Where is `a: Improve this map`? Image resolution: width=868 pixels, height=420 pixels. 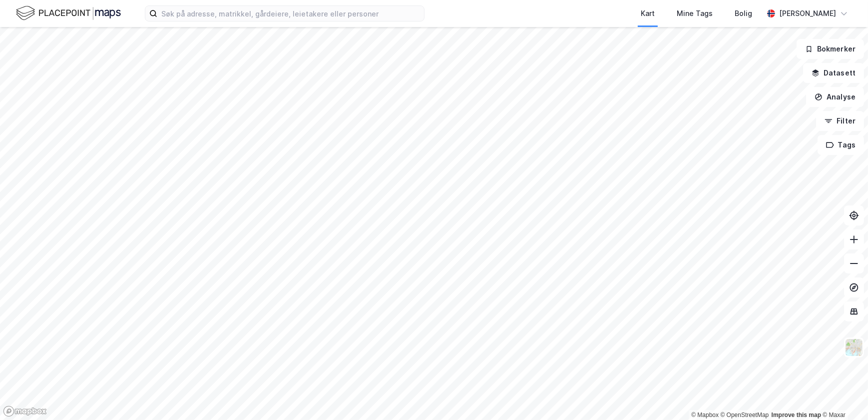
a: Improve this map is located at coordinates (796, 415).